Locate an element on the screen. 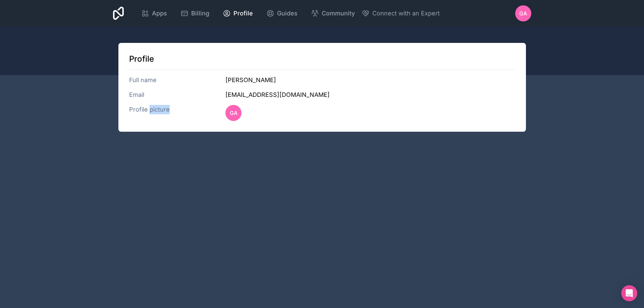  a: Profile is located at coordinates (238, 13).